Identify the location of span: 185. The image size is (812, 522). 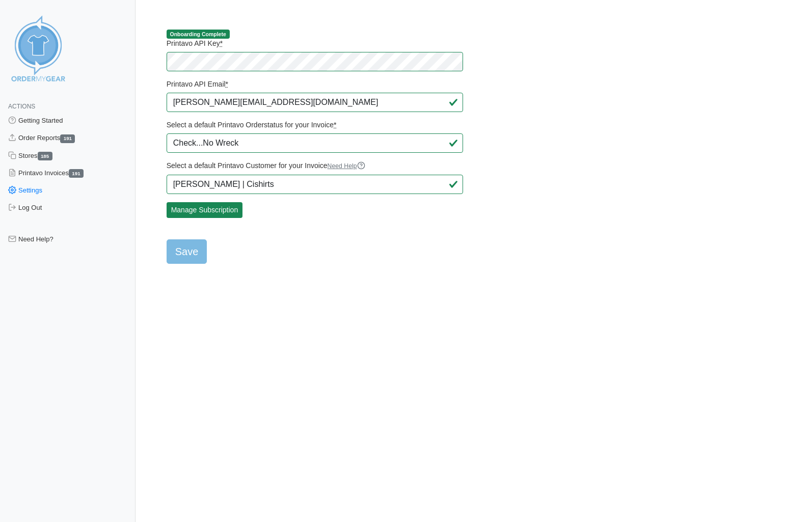
(45, 156).